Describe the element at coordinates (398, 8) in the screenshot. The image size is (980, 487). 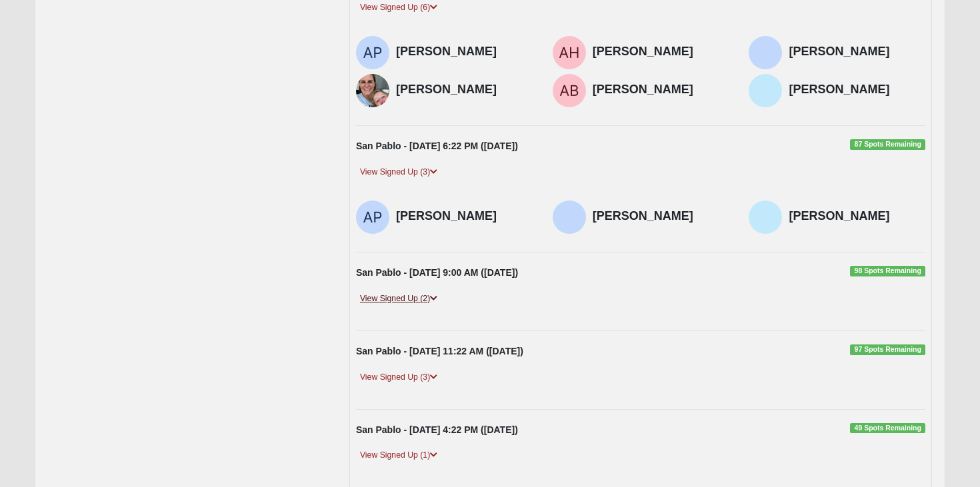
I see `a: View Signed Up (6)` at that location.